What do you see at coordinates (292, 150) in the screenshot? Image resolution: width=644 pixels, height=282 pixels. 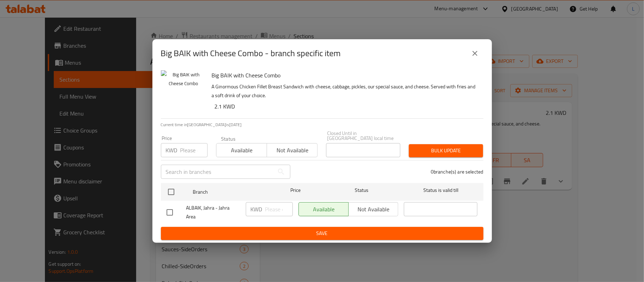 I see `span: Not available` at bounding box center [292, 150].